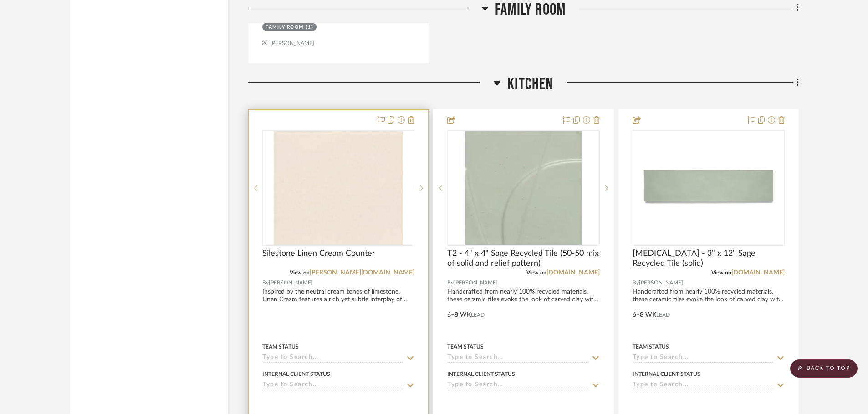 The height and width of the screenshot is (414, 868). I want to click on img: Silestone Linen Cream Counter, so click(339, 188).